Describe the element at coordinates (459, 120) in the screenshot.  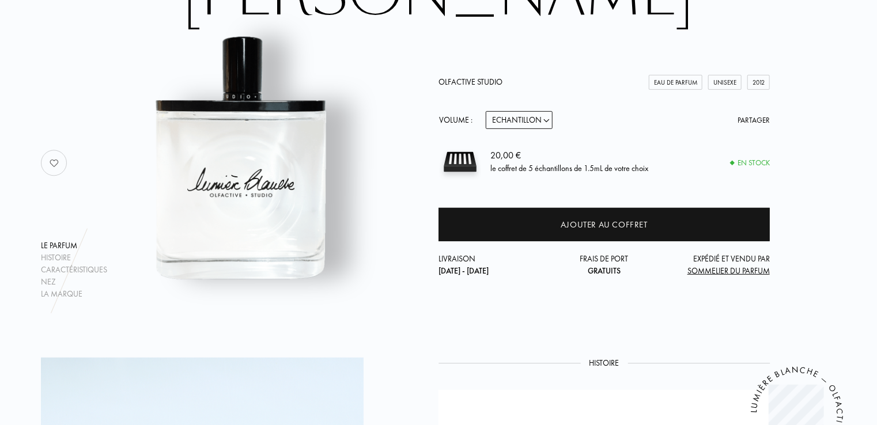
I see `div: Volume :` at that location.